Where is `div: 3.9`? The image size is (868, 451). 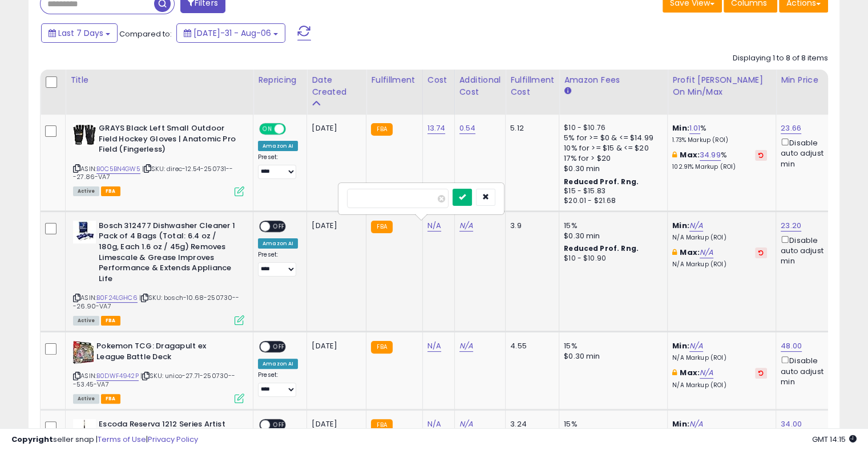
div: 3.9 is located at coordinates (530, 226).